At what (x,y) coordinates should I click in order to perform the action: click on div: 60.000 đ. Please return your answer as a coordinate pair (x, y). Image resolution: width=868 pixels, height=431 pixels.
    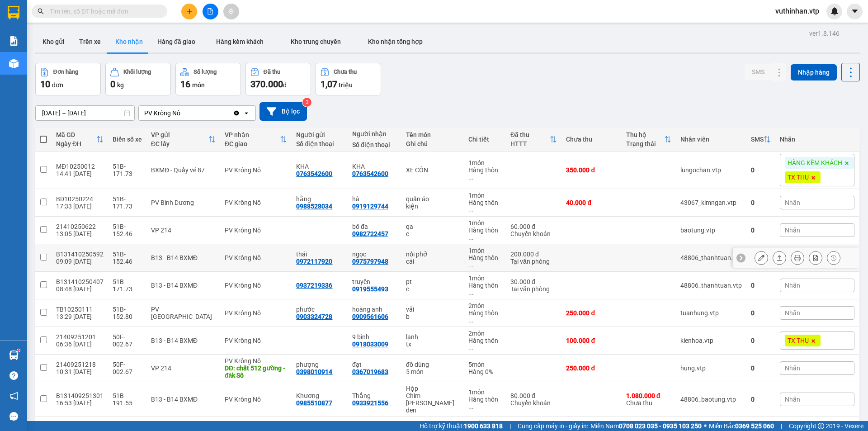
    Looking at the image, I should click on (534, 226).